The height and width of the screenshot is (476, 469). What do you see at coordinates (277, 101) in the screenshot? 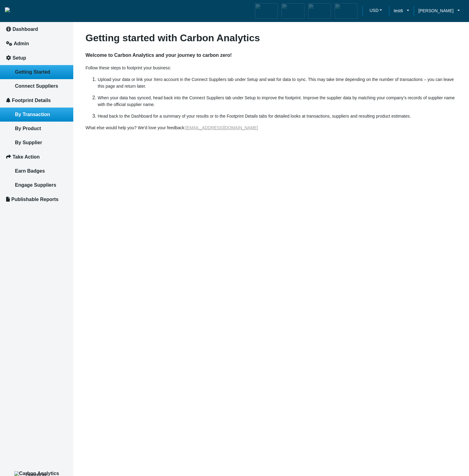
I see `p: When your data has synced, head back into the Connect Suppliers tab under Setup to improve the fo...` at bounding box center [277, 101].